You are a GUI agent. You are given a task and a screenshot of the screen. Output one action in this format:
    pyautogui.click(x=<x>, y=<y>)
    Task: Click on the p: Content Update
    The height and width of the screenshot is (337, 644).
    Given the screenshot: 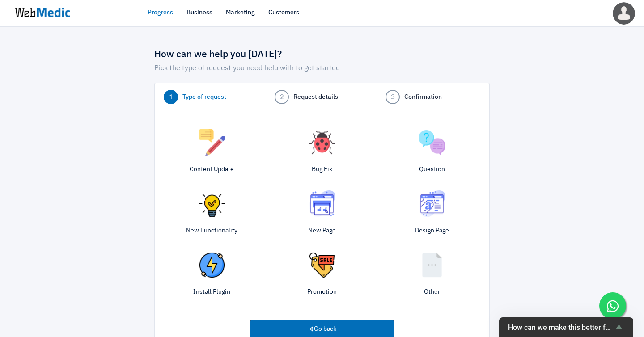 What is the action you would take?
    pyautogui.click(x=212, y=169)
    